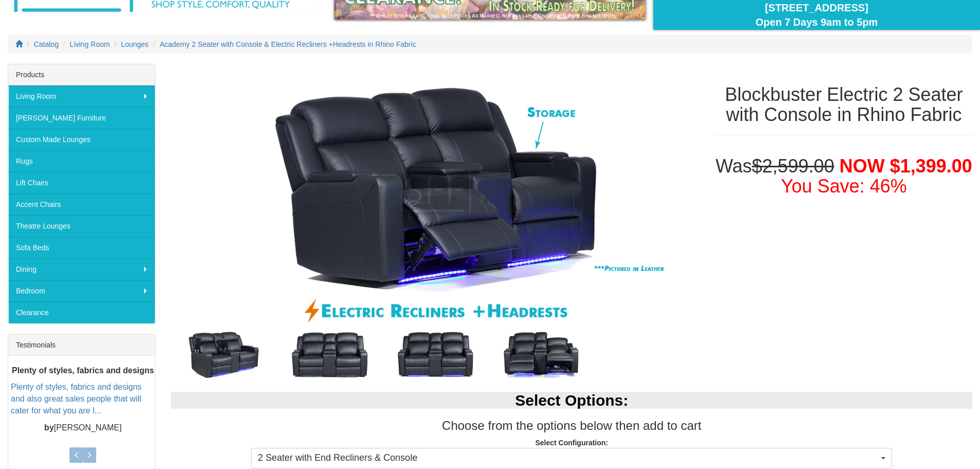 This screenshot has height=469, width=980. What do you see at coordinates (81, 74) in the screenshot?
I see `div: Products` at bounding box center [81, 74].